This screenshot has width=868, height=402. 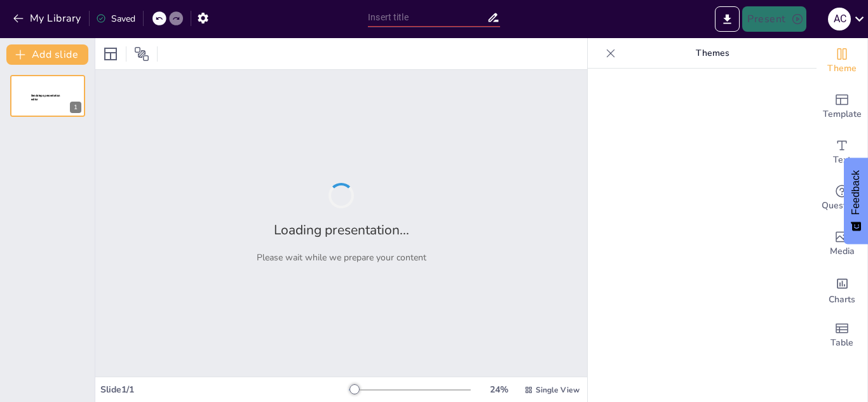 What do you see at coordinates (558, 390) in the screenshot?
I see `span: Single View` at bounding box center [558, 390].